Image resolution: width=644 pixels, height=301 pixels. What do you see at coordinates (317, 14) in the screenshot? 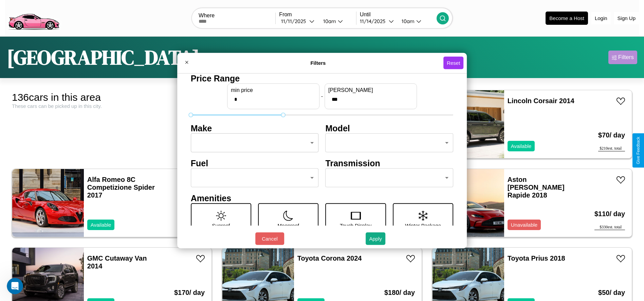
I see `label: From` at bounding box center [317, 14].